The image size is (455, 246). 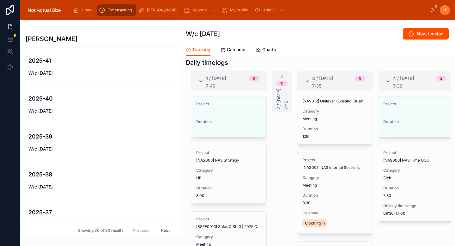 What do you see at coordinates (335, 137) in the screenshot?
I see `span: 1:30` at bounding box center [335, 137].